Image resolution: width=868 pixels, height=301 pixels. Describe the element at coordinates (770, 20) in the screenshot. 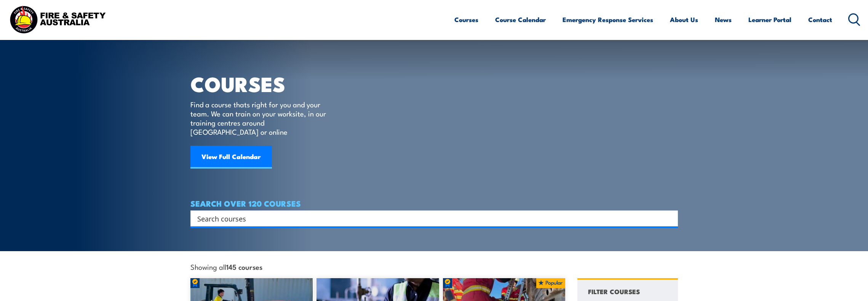

I see `a: Learner Portal` at that location.